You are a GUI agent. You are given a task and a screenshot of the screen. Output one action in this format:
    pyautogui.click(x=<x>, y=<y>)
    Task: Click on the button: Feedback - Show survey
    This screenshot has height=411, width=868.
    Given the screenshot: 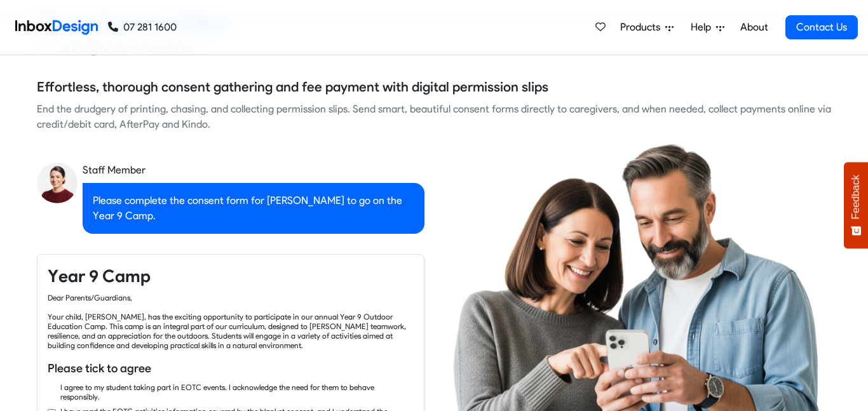 What is the action you would take?
    pyautogui.click(x=856, y=205)
    